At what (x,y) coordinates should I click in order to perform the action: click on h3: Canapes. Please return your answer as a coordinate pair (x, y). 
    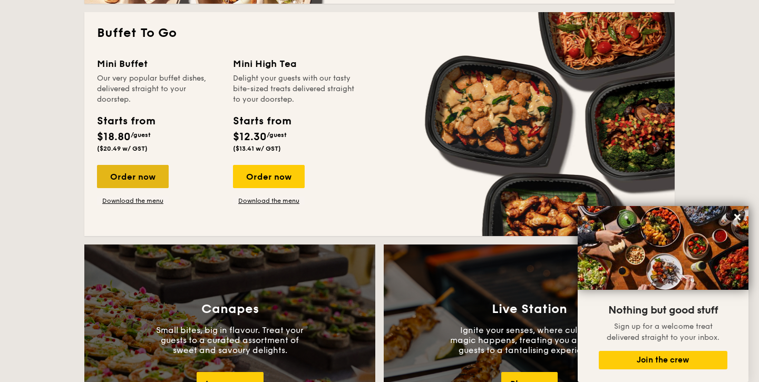
    Looking at the image, I should click on (230, 309).